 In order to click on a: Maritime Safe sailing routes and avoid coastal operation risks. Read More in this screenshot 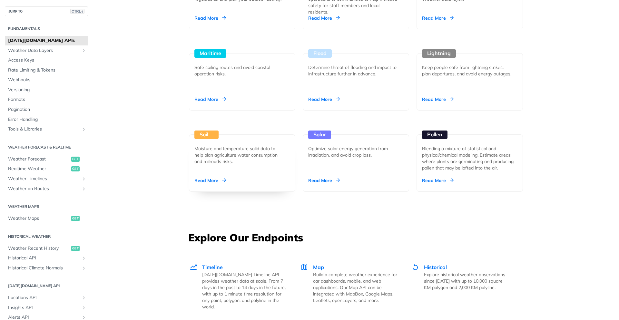, I will do `click(242, 70)`.